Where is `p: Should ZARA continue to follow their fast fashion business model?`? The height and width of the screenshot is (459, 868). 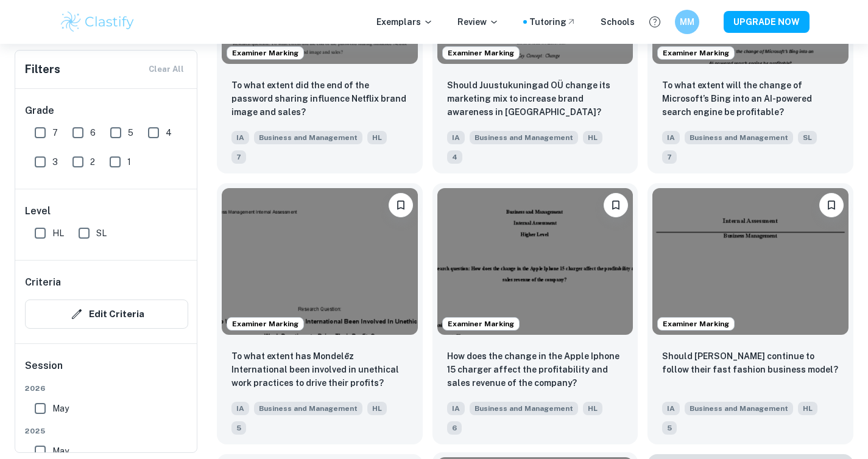 p: Should ZARA continue to follow their fast fashion business model? is located at coordinates (750, 362).